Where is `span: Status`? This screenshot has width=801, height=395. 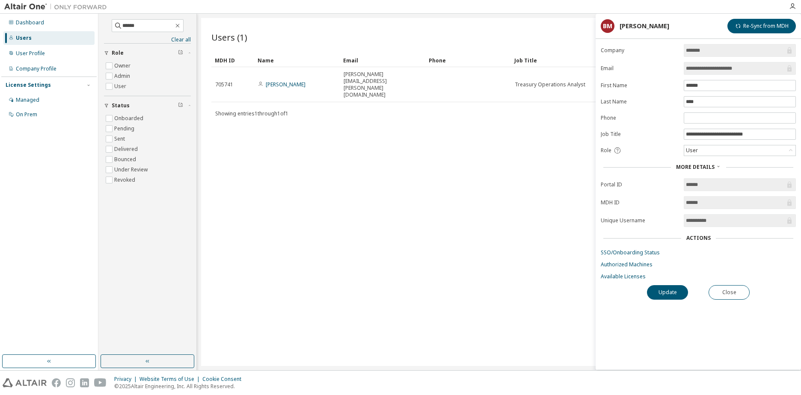
span: Status is located at coordinates (121, 106).